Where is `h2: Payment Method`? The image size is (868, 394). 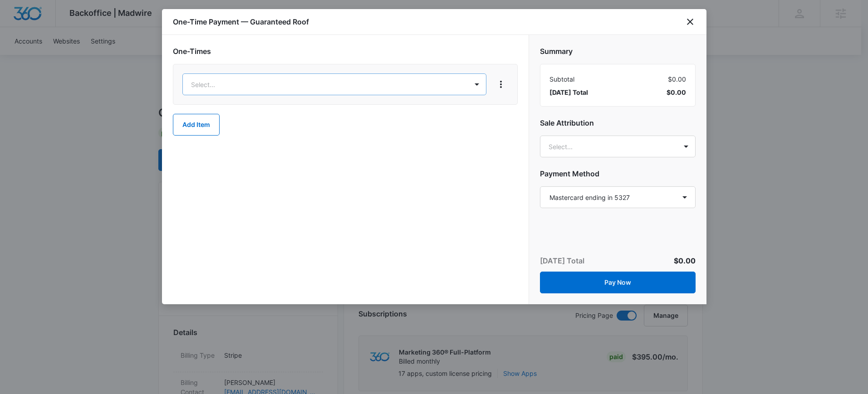 h2: Payment Method is located at coordinates (617, 174).